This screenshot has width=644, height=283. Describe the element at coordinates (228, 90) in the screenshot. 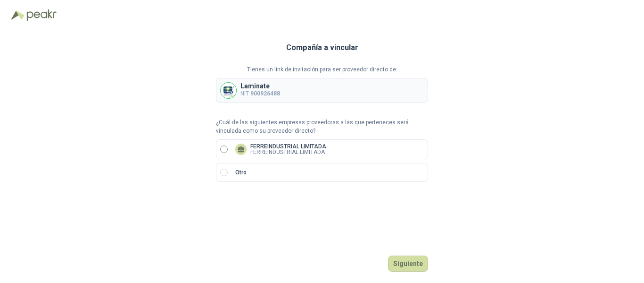

I see `img: Company Logo` at that location.